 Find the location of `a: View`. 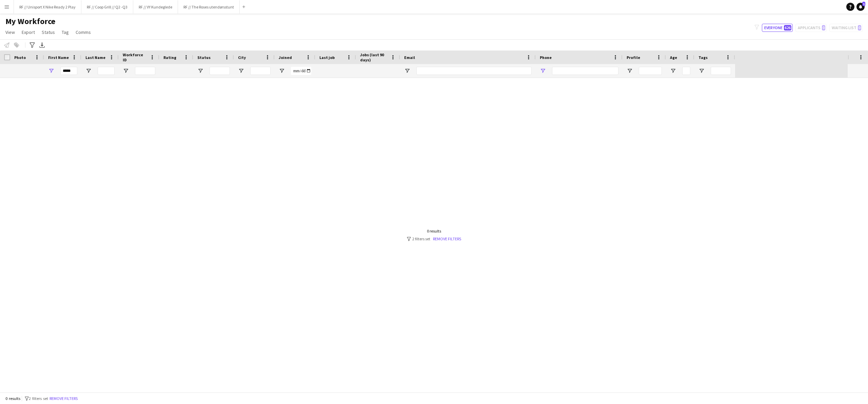

a: View is located at coordinates (10, 32).